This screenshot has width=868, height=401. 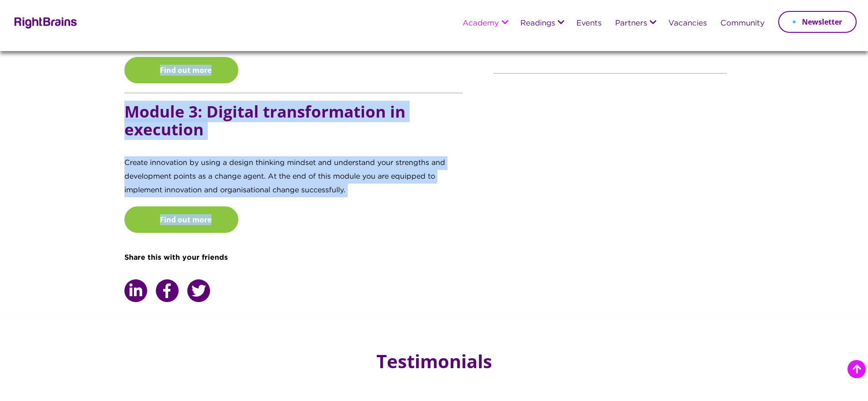 What do you see at coordinates (294, 181) in the screenshot?
I see `p: Create innovation by using a design thinking mindset and understand your strengths and developmen...` at bounding box center [294, 181].